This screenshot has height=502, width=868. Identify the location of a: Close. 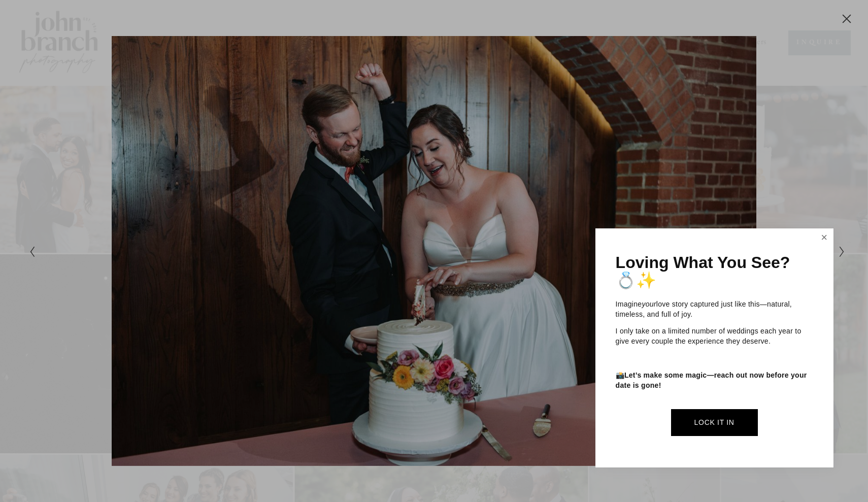
(824, 238).